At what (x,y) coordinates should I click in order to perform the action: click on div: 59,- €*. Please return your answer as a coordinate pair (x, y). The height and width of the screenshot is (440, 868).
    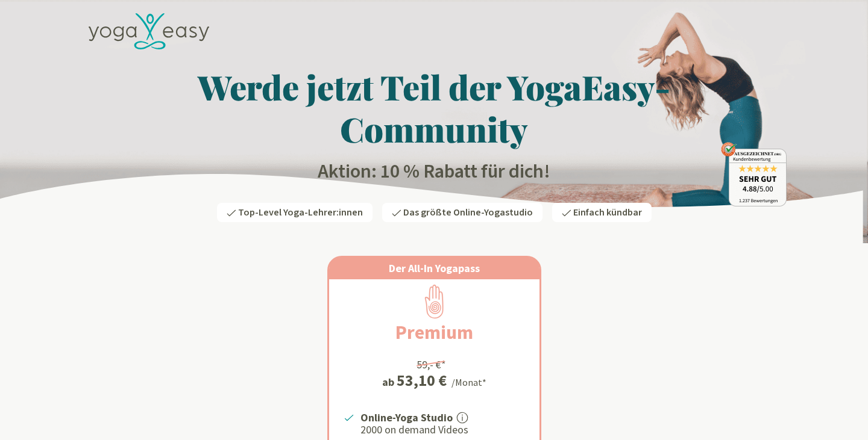
    Looking at the image, I should click on (431, 365).